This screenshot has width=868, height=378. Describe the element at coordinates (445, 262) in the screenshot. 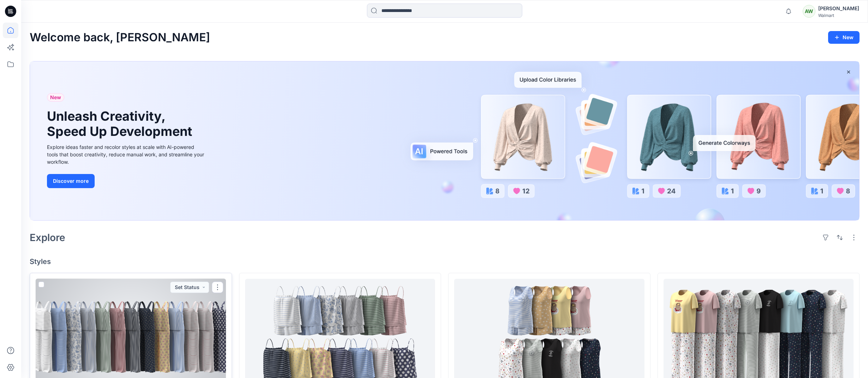

I see `h4: Styles` at that location.